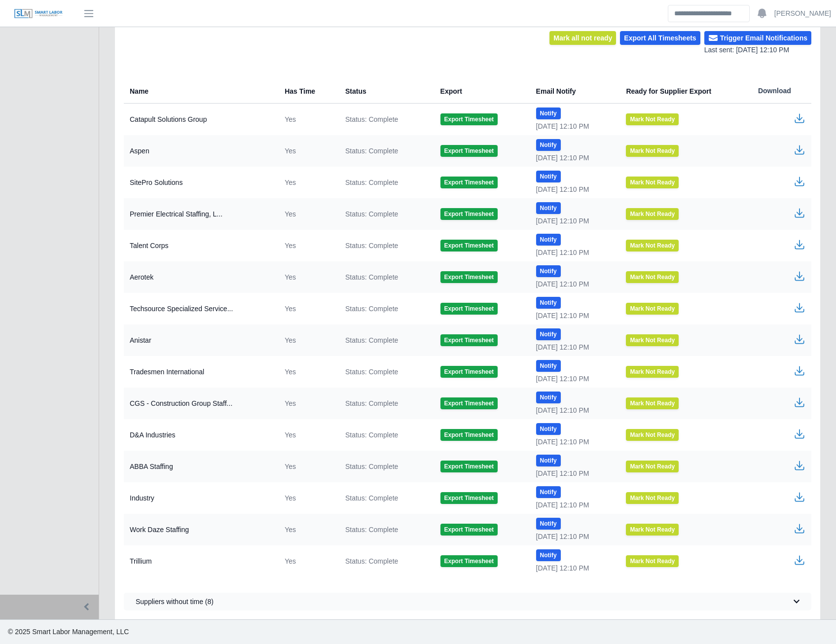 This screenshot has width=836, height=644. I want to click on td: Techsource Specialized Service..., so click(200, 308).